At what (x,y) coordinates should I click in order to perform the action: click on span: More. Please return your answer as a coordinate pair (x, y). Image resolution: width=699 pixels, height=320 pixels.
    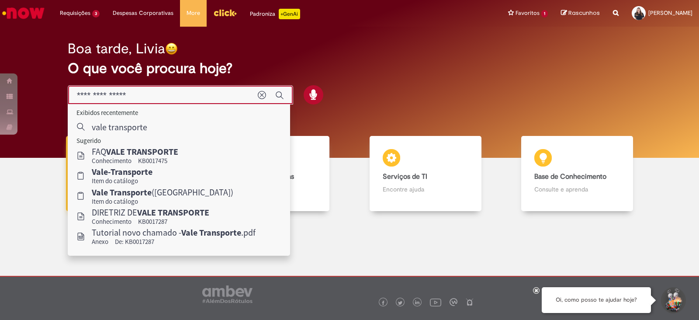
    Looking at the image, I should click on (193, 13).